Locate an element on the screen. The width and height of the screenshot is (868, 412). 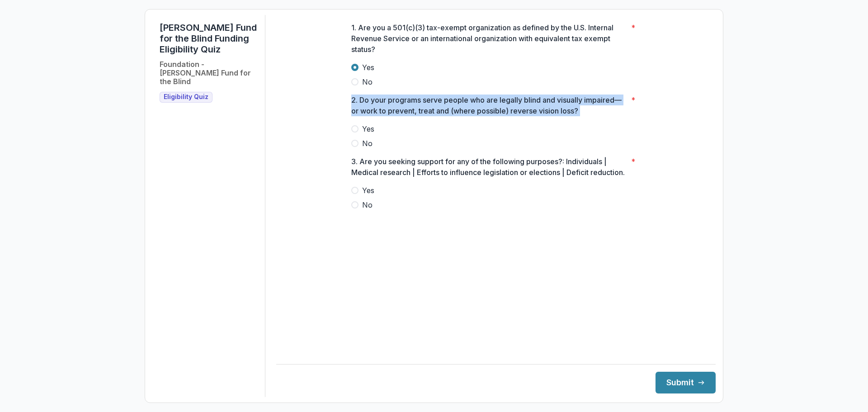
p: 3. Are you seeking support for any of the following purposes?: Individuals | Medical research | E... is located at coordinates (489, 167).